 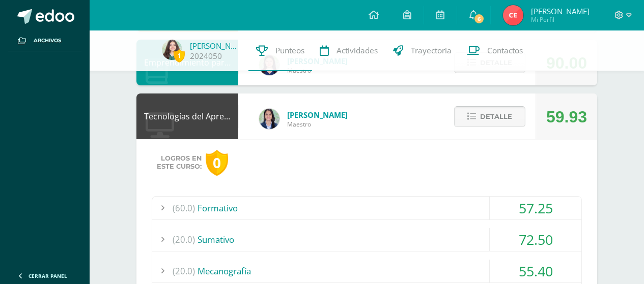 What do you see at coordinates (206, 56) in the screenshot?
I see `a: 2024050` at bounding box center [206, 56].